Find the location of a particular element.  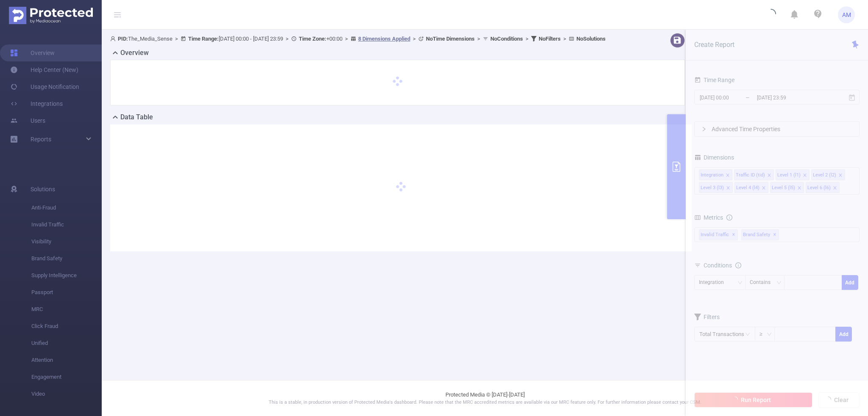

span: Visibility is located at coordinates (67, 242).